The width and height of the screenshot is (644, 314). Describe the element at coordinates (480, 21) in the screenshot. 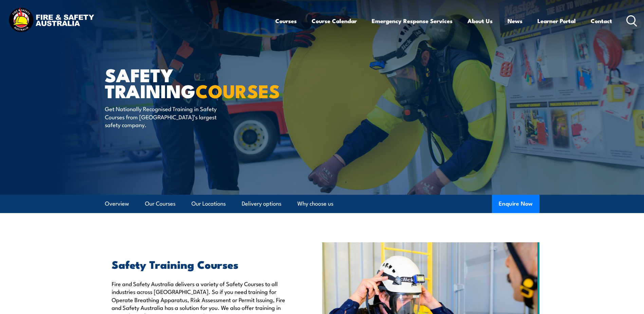

I see `a: About Us` at that location.